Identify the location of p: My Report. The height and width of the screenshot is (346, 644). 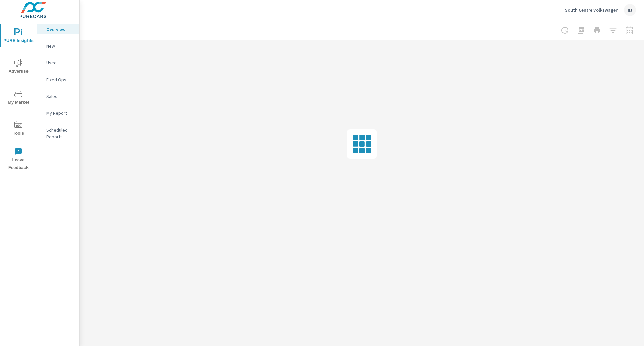
(60, 113).